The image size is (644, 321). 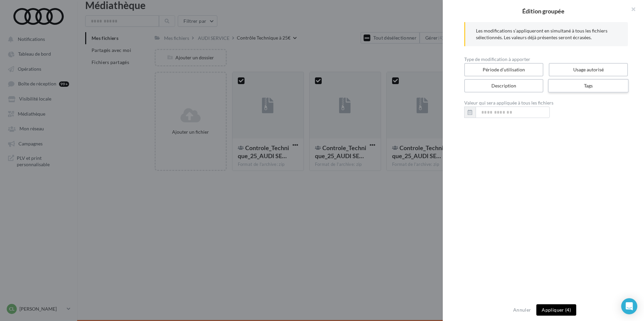 I want to click on div: Open Intercom Messenger, so click(x=629, y=306).